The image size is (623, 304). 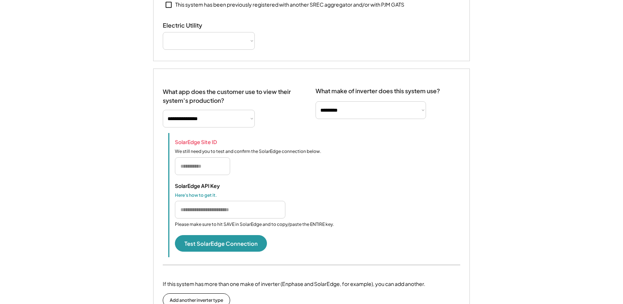 What do you see at coordinates (290, 5) in the screenshot?
I see `div: This system has been previously registered with another SREC aggregator and/or with PJM GATS` at bounding box center [290, 5].